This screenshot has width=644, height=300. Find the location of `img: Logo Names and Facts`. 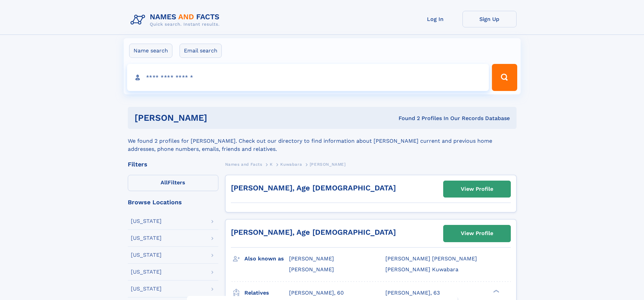

img: Logo Names and Facts is located at coordinates (176, 20).